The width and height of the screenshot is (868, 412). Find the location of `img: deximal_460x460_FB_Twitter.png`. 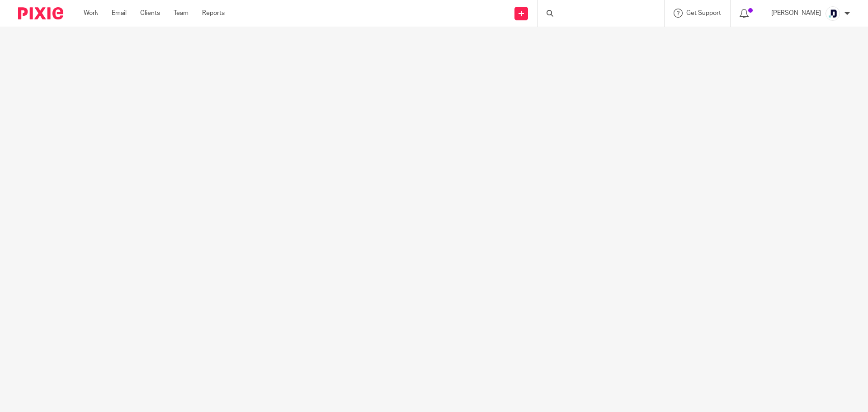

img: deximal_460x460_FB_Twitter.png is located at coordinates (833, 13).